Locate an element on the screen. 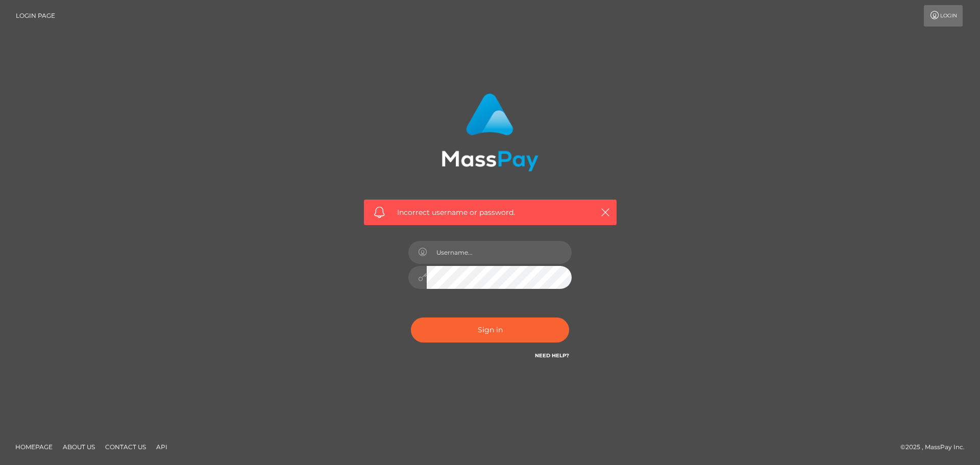 The width and height of the screenshot is (980, 465). a: Need Help? is located at coordinates (552, 355).